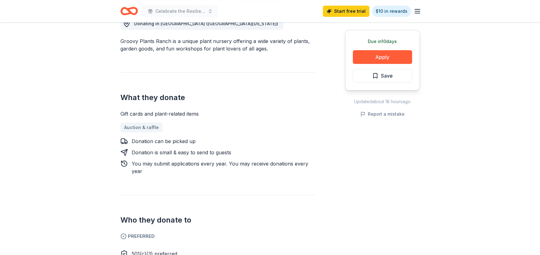 This screenshot has width=540, height=255. Describe the element at coordinates (164, 141) in the screenshot. I see `div: Donation can be picked up` at that location.